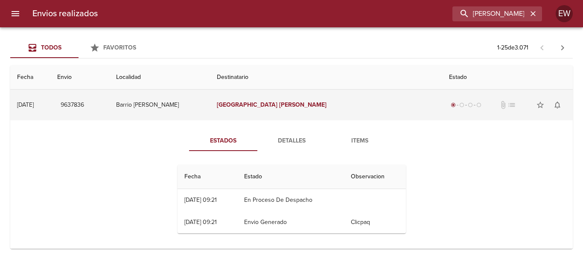  I want to click on span: Estados, so click(223, 141).